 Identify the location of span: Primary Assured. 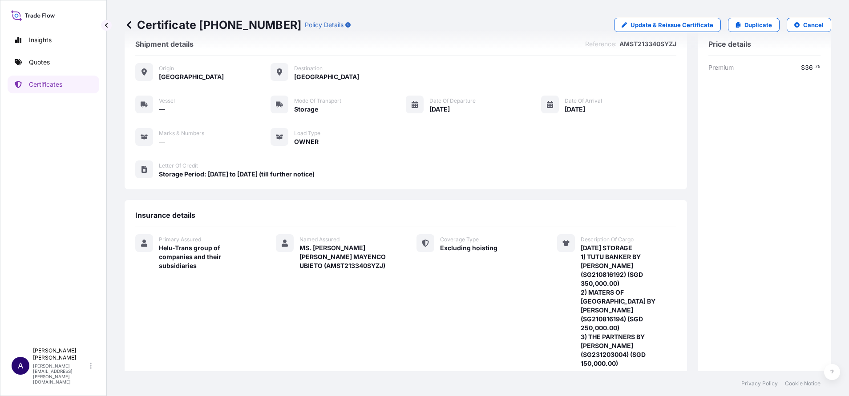
(180, 240).